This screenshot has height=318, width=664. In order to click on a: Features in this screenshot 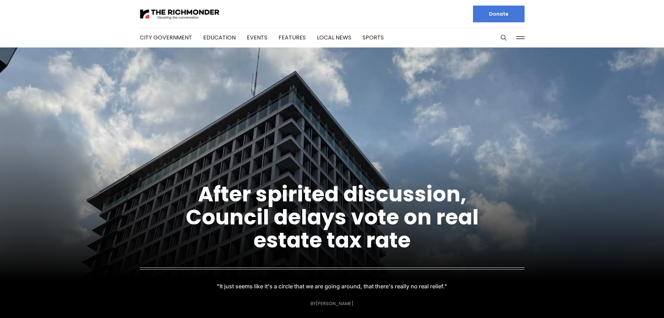, I will do `click(292, 37)`.